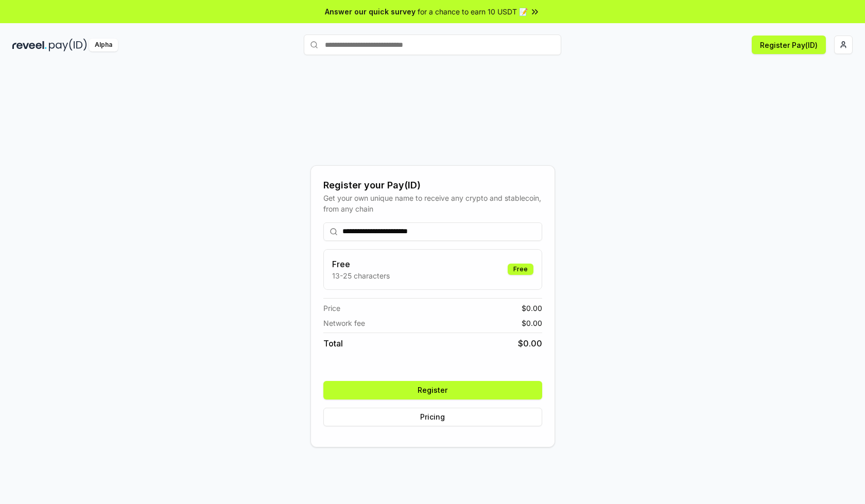 Image resolution: width=865 pixels, height=504 pixels. I want to click on div: Free, so click(521, 269).